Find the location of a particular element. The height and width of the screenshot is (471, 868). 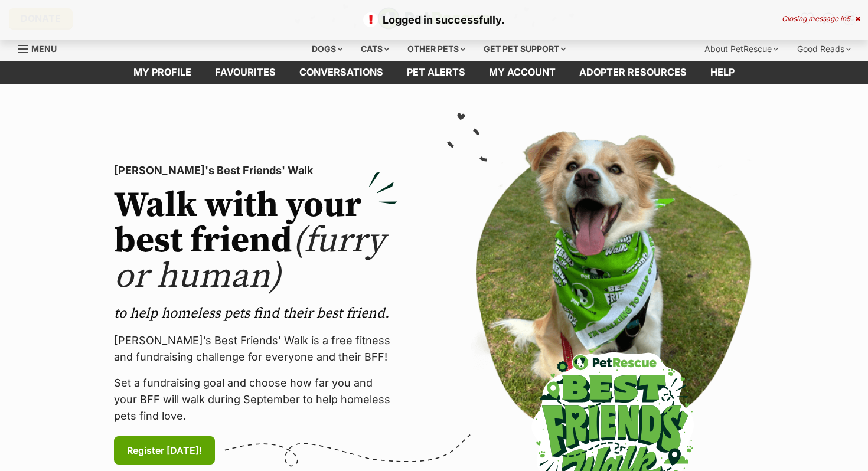

a: Menu is located at coordinates (41, 48).